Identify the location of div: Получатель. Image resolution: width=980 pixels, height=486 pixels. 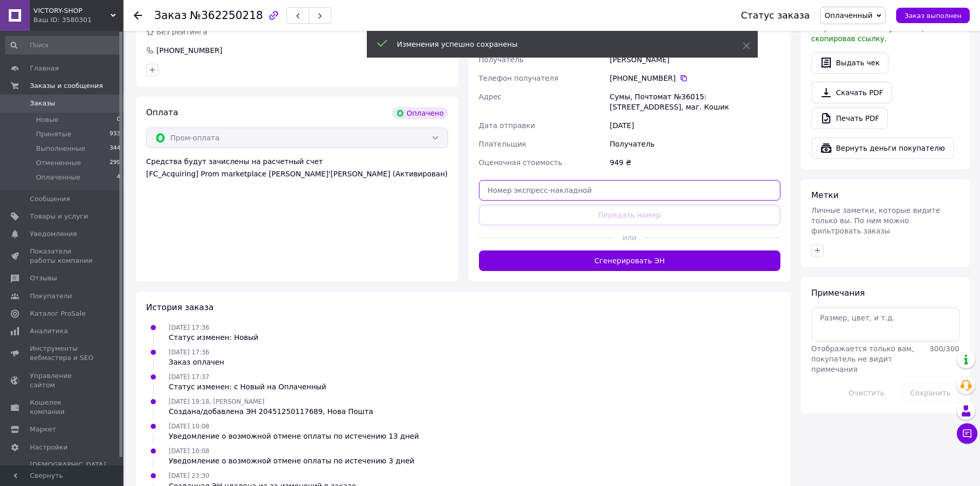
(695, 144).